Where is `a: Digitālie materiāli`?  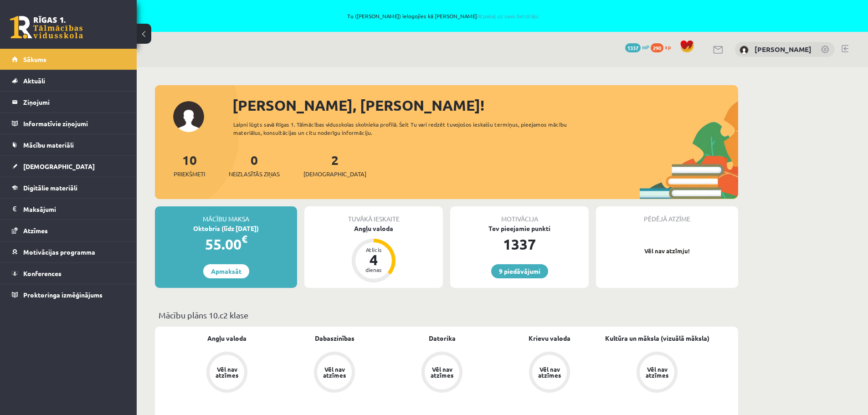 a: Digitālie materiāli is located at coordinates (68, 188).